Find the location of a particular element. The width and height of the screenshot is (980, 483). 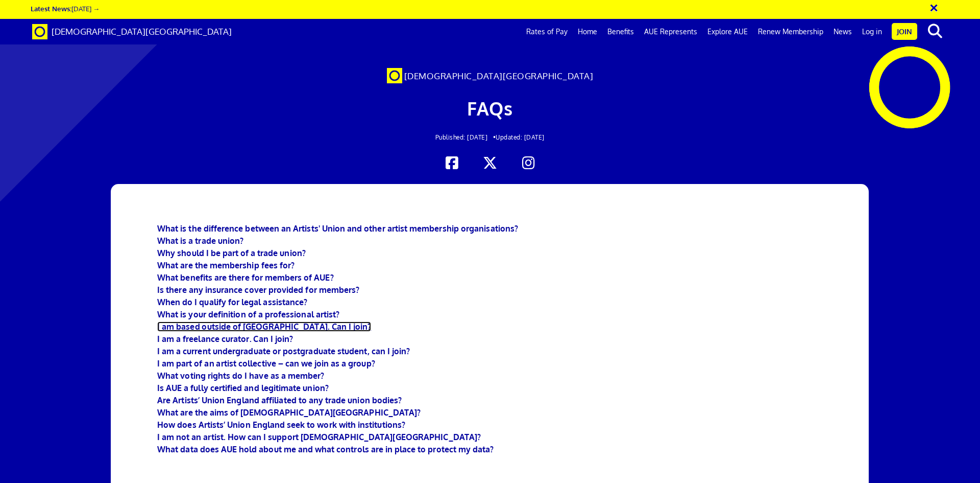

a: What is a trade union? is located at coordinates (200, 240).